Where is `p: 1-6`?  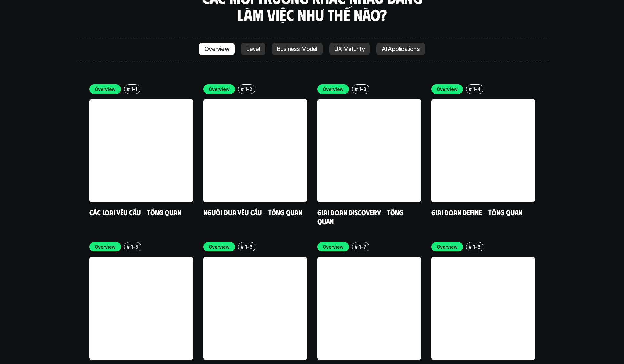
p: 1-6 is located at coordinates (248, 247).